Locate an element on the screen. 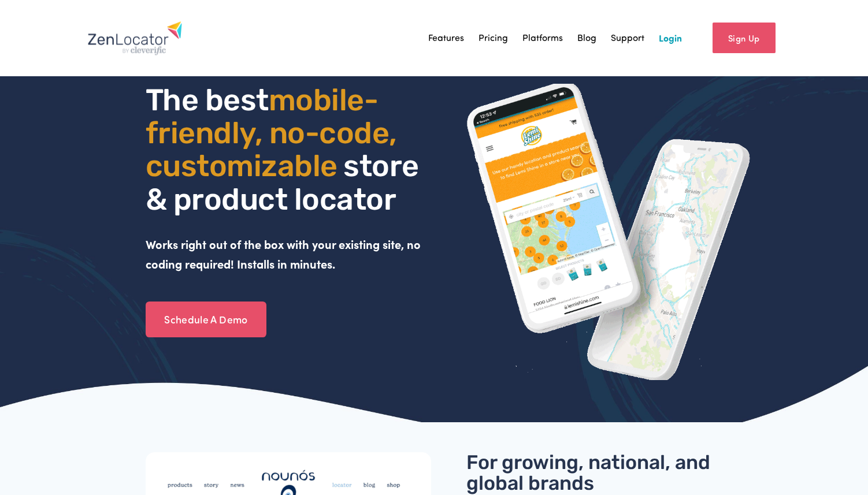 This screenshot has width=868, height=495. img: ZenLocator phone mockup gif is located at coordinates (609, 232).